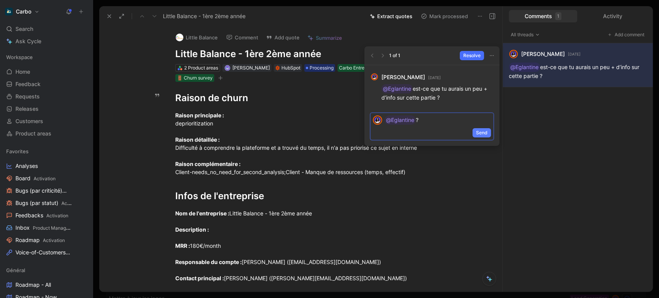 Image resolution: width=659 pixels, height=298 pixels. I want to click on button: Resolve, so click(472, 56).